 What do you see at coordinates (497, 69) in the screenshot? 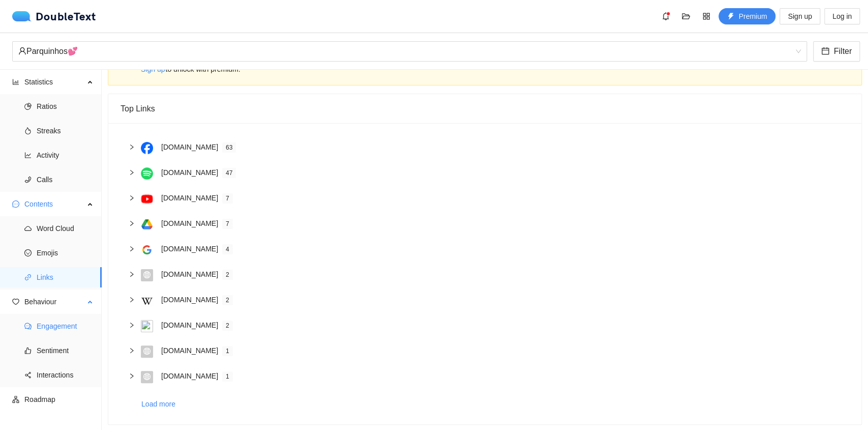
I see `div: to unlock with premium.` at bounding box center [497, 69].